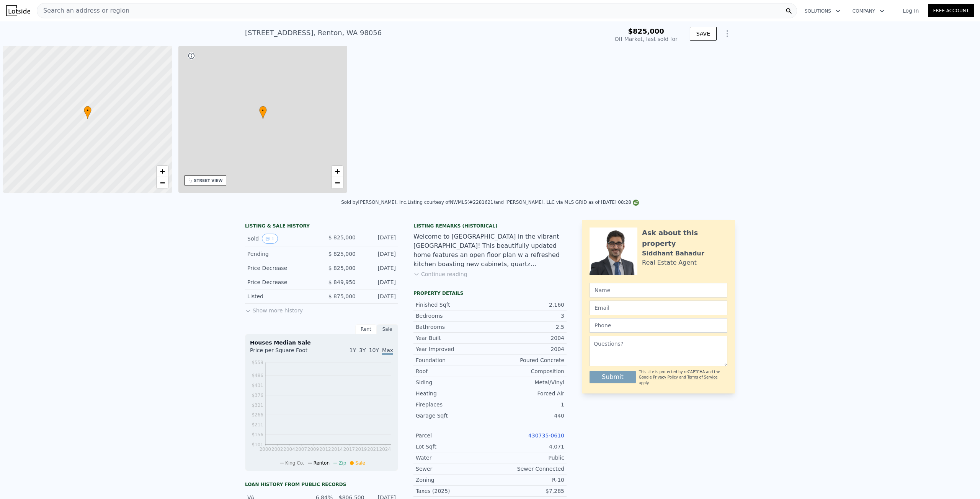 This screenshot has height=499, width=980. I want to click on div: Taxes (2025), so click(452, 491).